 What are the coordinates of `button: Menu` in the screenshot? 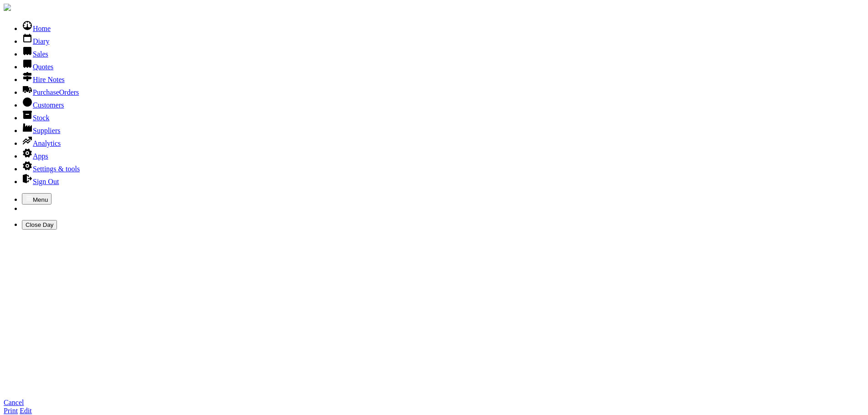 It's located at (37, 199).